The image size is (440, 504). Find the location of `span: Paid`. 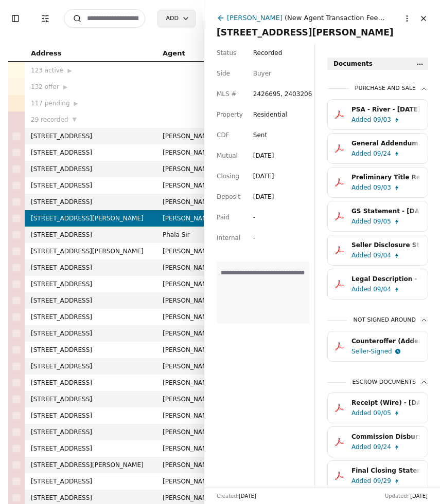

span: Paid is located at coordinates (223, 218).